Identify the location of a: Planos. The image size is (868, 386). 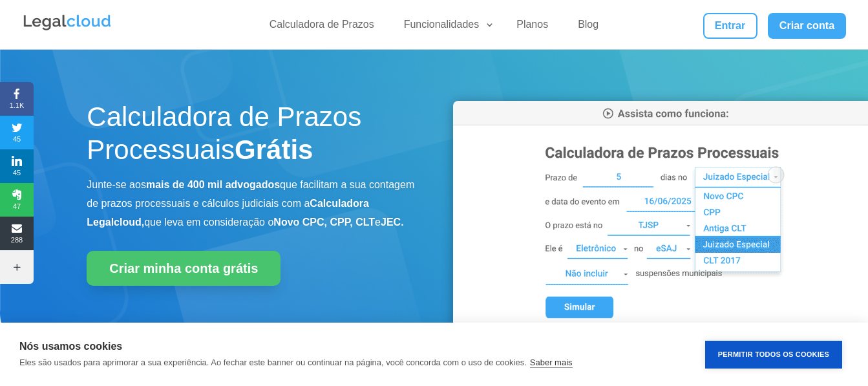
(532, 27).